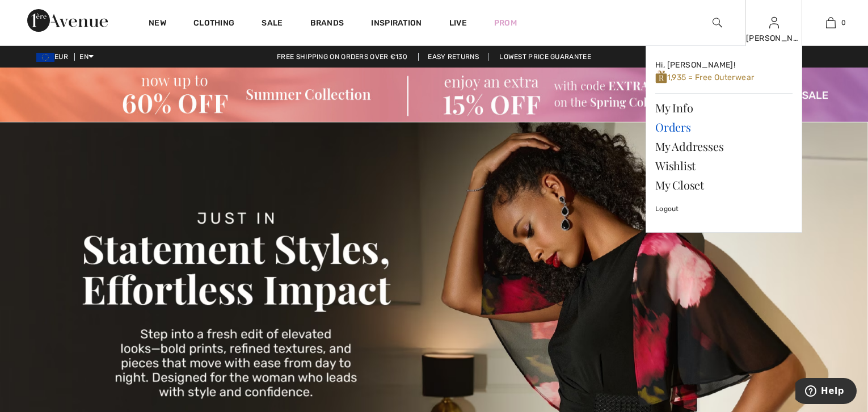 The height and width of the screenshot is (412, 868). I want to click on a: Brands, so click(327, 23).